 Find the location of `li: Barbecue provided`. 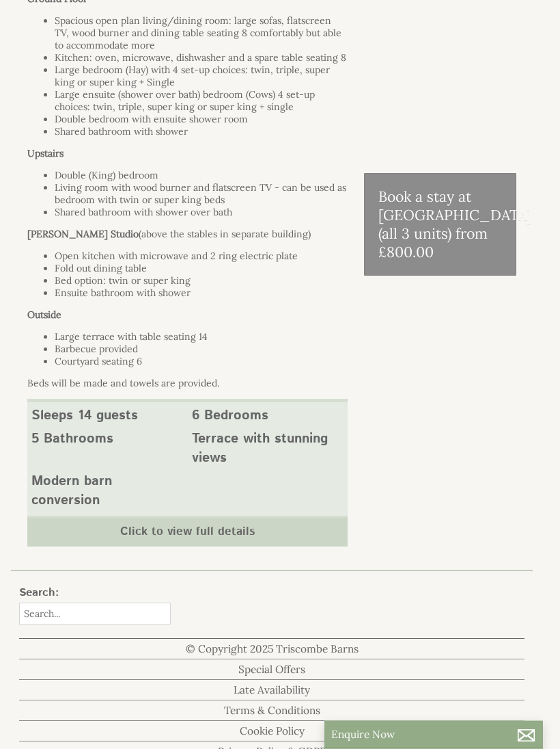

li: Barbecue provided is located at coordinates (201, 349).